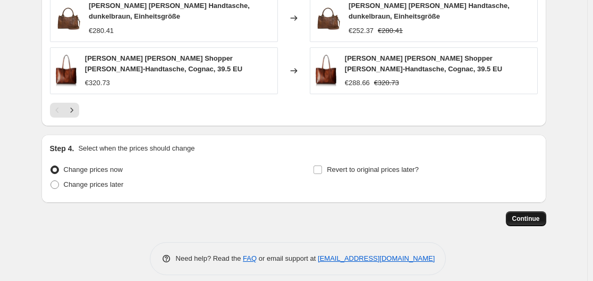 This screenshot has width=593, height=281. I want to click on span: Change prices later, so click(94, 184).